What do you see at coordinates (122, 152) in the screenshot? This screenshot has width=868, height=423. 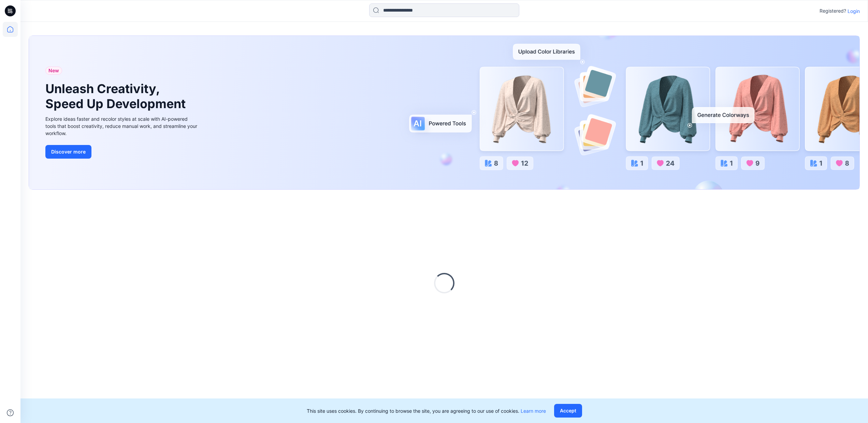 I see `a: Discover more` at bounding box center [122, 152].